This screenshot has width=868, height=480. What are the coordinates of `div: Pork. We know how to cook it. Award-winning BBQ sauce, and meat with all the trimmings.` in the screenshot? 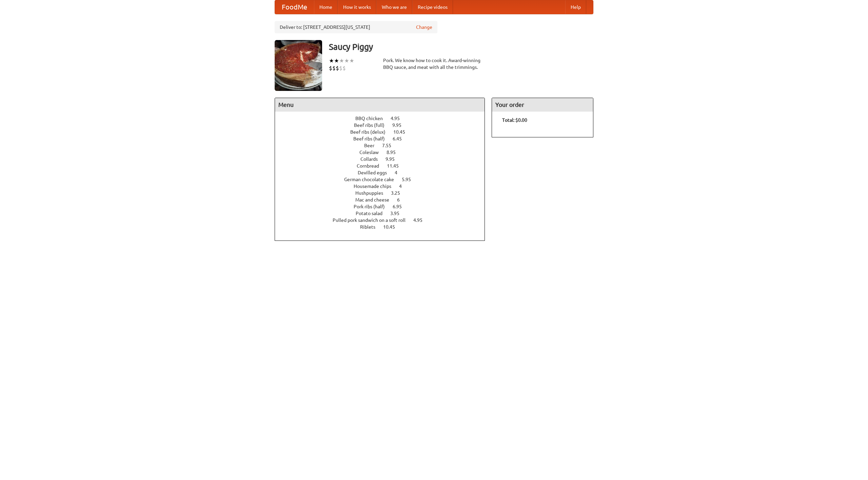 It's located at (434, 64).